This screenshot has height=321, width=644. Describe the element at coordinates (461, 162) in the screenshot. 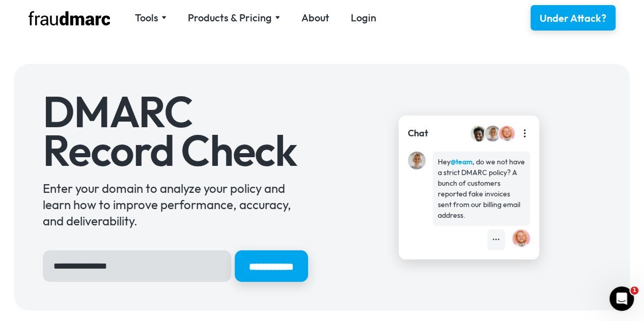

I see `strong: @team` at that location.